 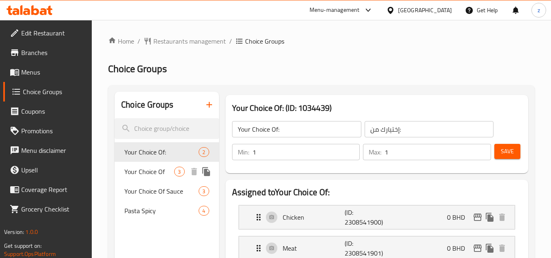 I want to click on a: Menus, so click(x=48, y=72).